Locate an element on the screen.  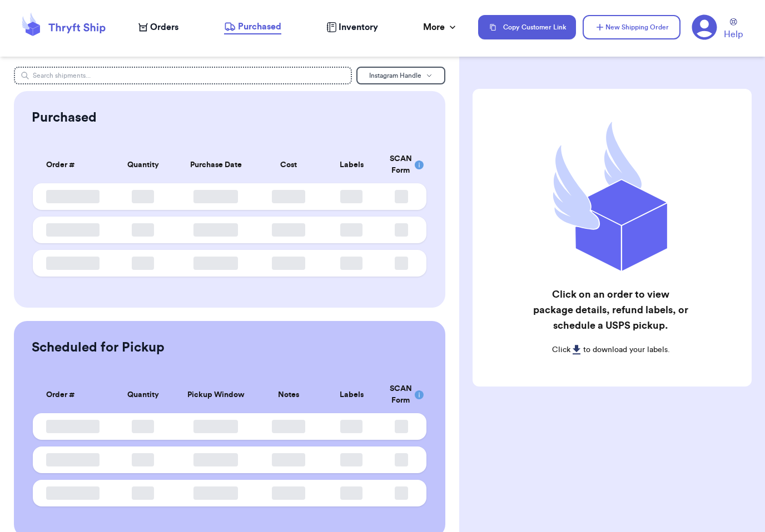
a: Help is located at coordinates (733, 29).